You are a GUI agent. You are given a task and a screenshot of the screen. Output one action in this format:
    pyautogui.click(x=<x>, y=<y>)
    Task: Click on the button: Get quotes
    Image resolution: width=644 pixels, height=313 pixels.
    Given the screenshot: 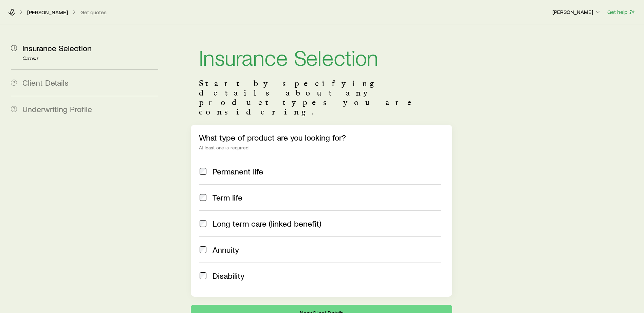 What is the action you would take?
    pyautogui.click(x=93, y=12)
    